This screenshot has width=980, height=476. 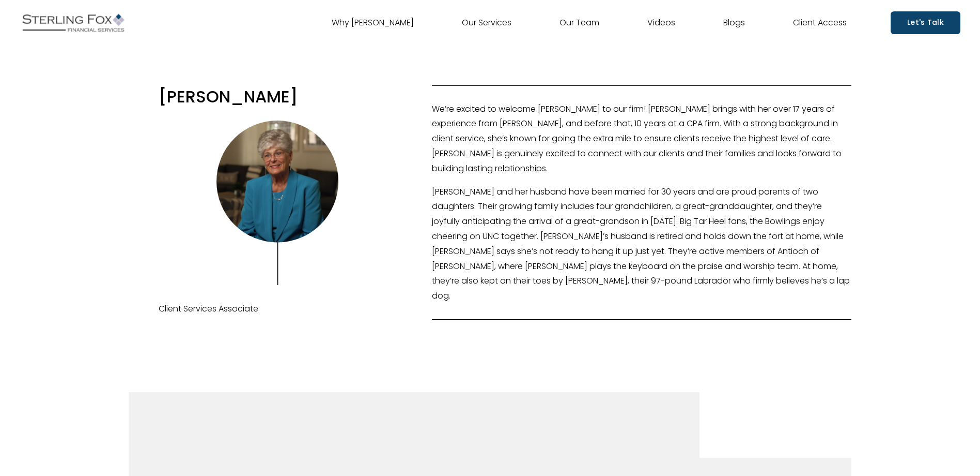 What do you see at coordinates (74, 22) in the screenshot?
I see `img: Sterling Fox Financial Services` at bounding box center [74, 22].